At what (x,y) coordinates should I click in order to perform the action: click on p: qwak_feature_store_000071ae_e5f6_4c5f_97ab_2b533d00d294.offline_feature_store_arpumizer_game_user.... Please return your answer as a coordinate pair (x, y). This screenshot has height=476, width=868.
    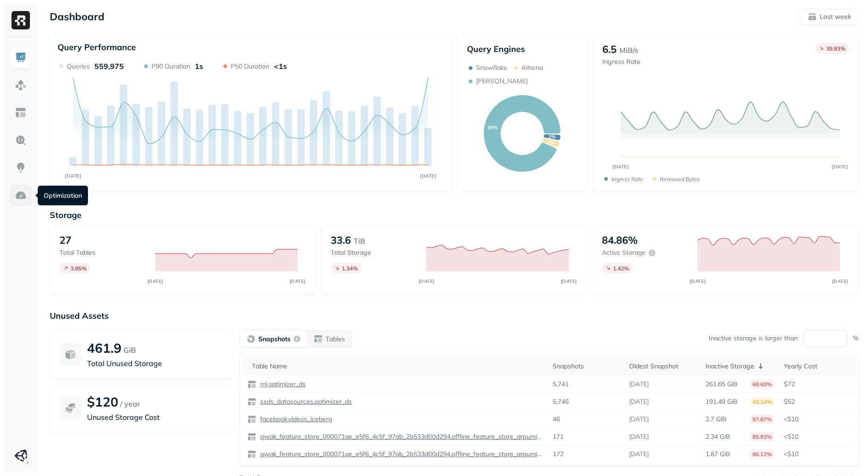
    Looking at the image, I should click on (401, 454).